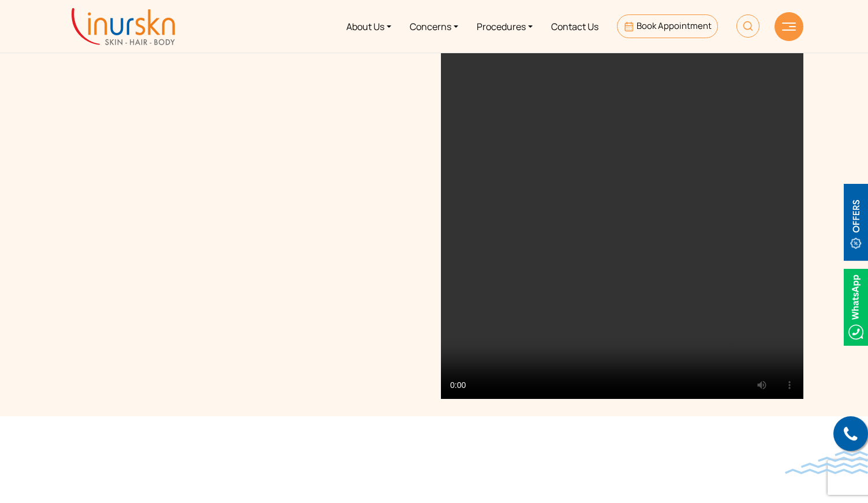  Describe the element at coordinates (856, 307) in the screenshot. I see `img: Whatsappicon` at that location.